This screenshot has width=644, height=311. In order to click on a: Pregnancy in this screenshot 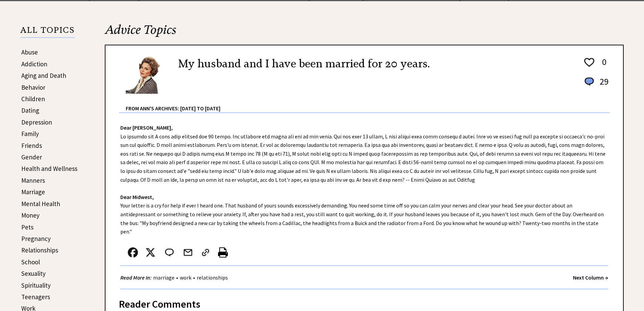, I will do `click(36, 239)`.